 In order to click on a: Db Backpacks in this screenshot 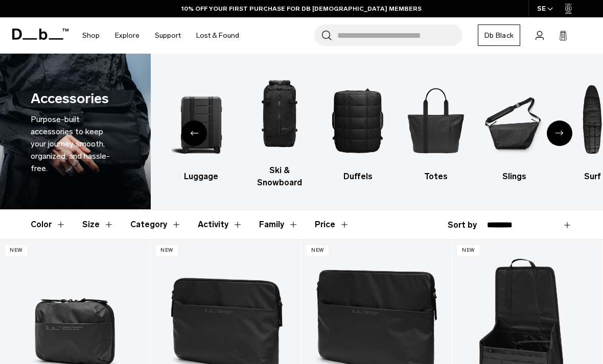, I will do `click(123, 129)`.